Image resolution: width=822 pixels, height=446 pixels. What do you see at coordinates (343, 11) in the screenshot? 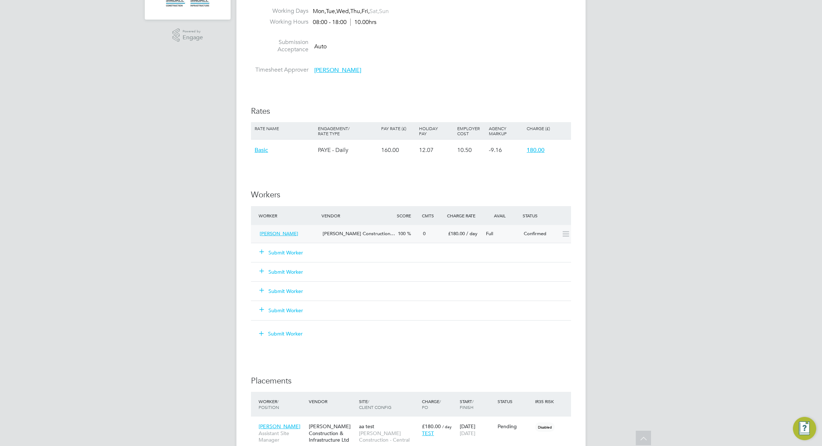
I see `span: Wed,` at bounding box center [343, 11].